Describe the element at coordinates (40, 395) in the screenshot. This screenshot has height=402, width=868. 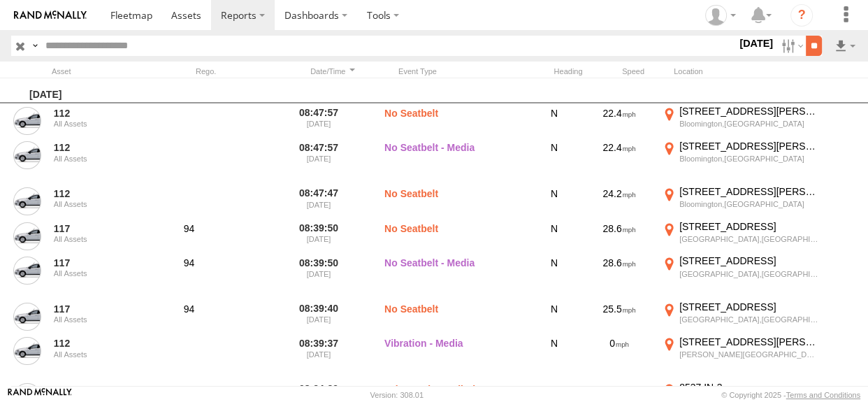
I see `a: Visit our Website` at that location.